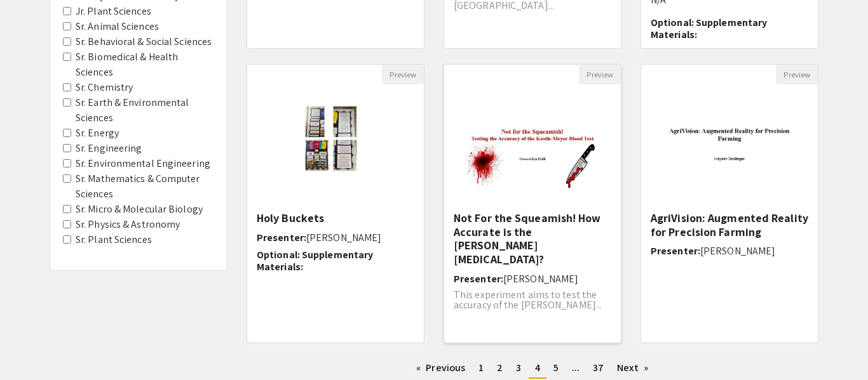 The width and height of the screenshot is (868, 380). I want to click on label: Sr. Behavioral & Social Sciences, so click(143, 42).